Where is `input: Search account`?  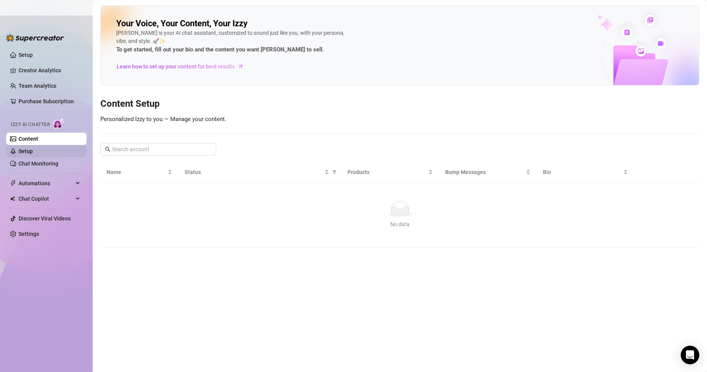
input: Search account is located at coordinates (159, 149).